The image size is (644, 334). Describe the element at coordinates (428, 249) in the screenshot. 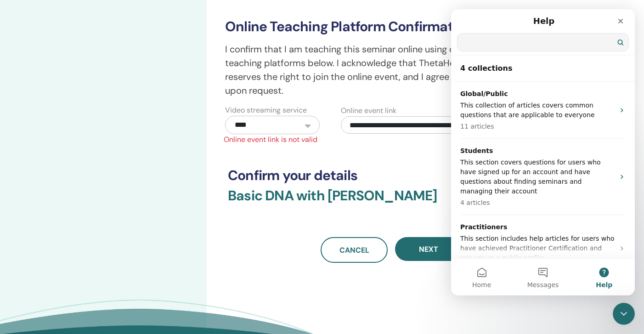

I see `span: Next` at that location.